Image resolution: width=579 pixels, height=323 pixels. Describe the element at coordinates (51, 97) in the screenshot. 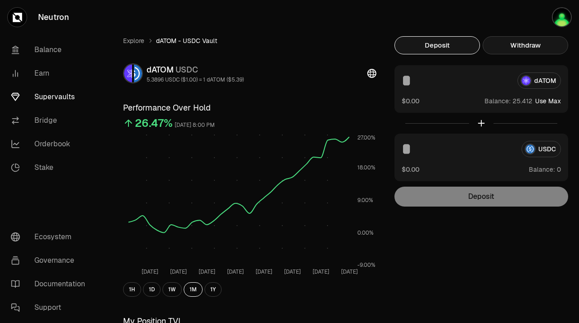

I see `a: Supervaults` at that location.